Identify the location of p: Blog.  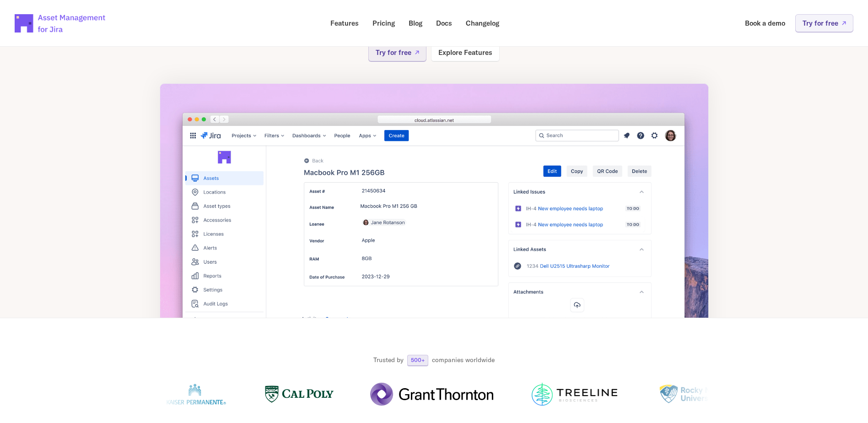
(415, 23).